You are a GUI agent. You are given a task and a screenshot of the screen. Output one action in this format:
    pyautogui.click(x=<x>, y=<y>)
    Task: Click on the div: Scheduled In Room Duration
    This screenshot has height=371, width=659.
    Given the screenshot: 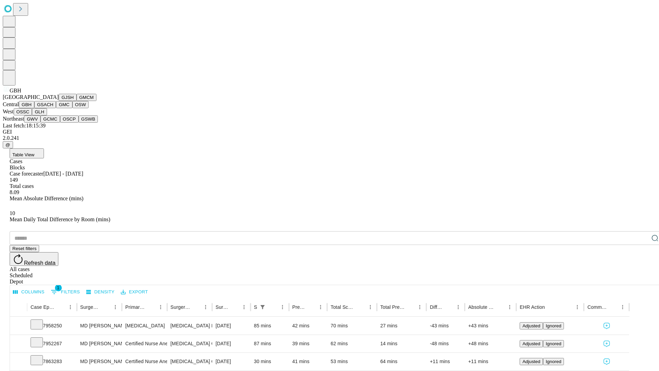 What is the action you would take?
    pyautogui.click(x=255, y=307)
    